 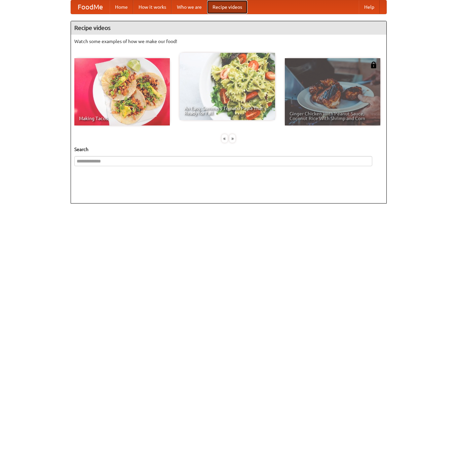 I want to click on h5: Search, so click(x=229, y=150).